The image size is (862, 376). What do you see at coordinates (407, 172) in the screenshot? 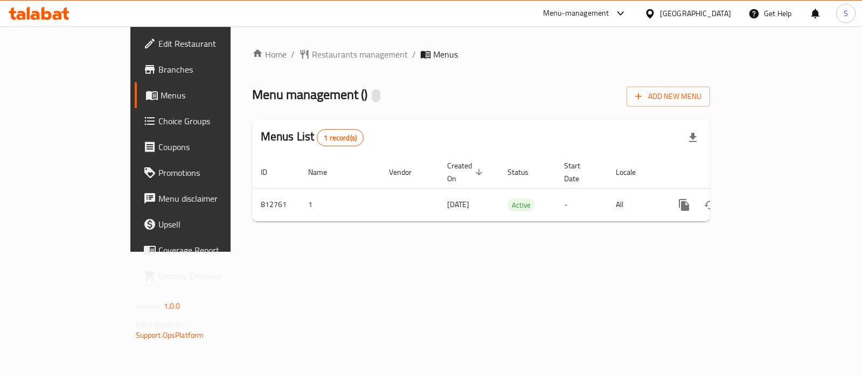
I see `span: Vendor` at bounding box center [407, 172].